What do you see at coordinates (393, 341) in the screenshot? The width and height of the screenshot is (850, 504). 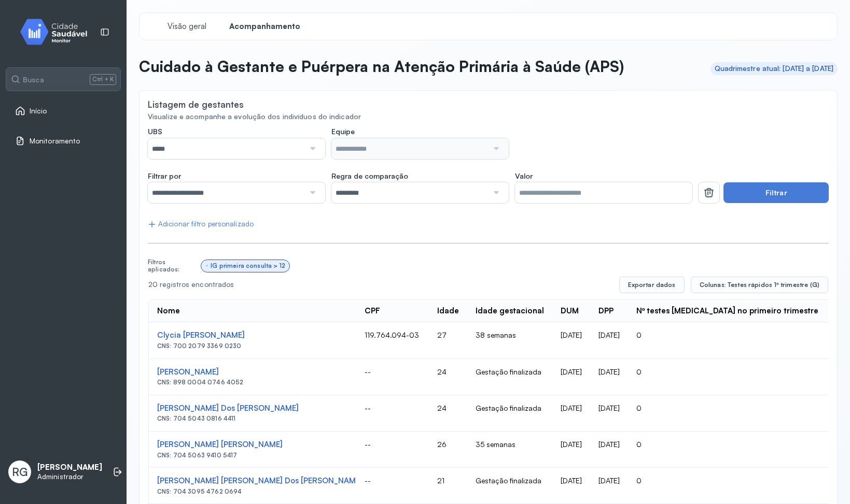 I see `td: 119.764.094-03` at bounding box center [393, 341].